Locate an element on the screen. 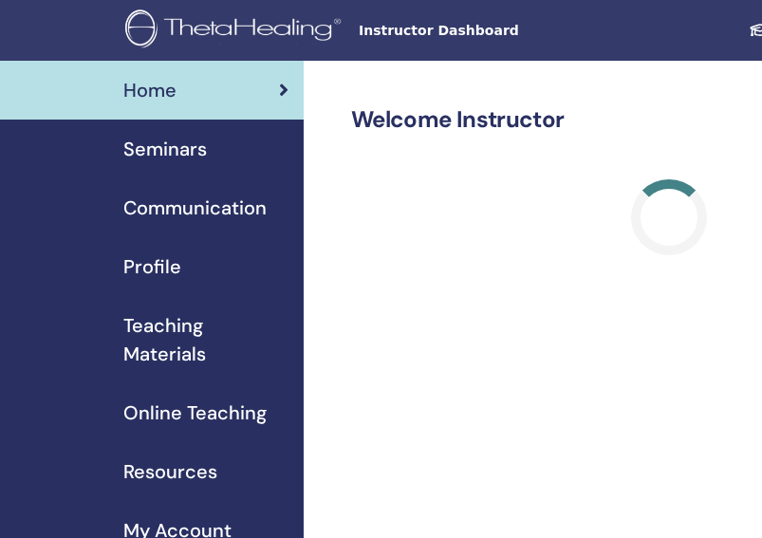  img: logo.png is located at coordinates (236, 30).